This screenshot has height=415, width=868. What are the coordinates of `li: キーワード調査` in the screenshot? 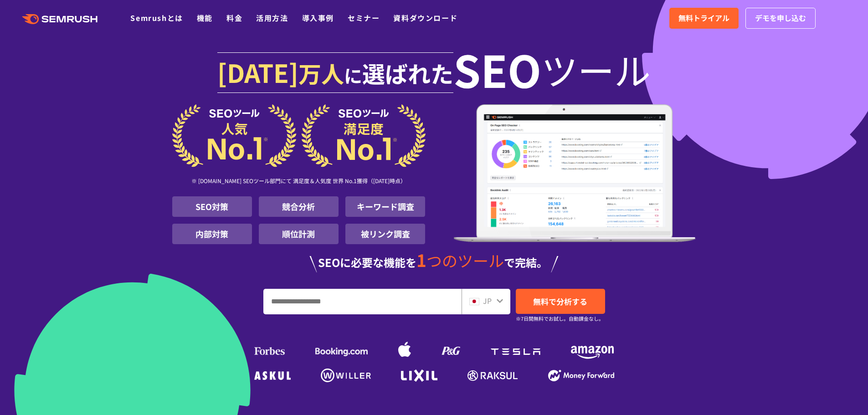 It's located at (385, 206).